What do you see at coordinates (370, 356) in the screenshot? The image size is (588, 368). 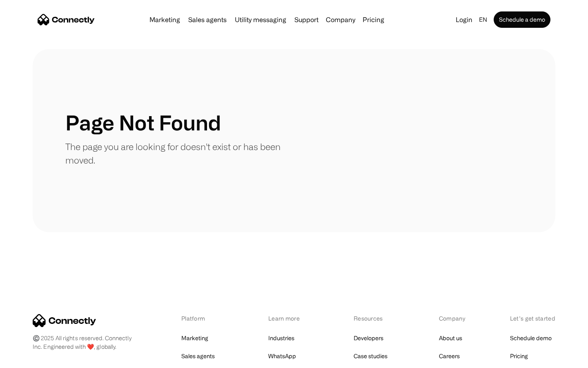 I see `a: Case studies` at bounding box center [370, 356].